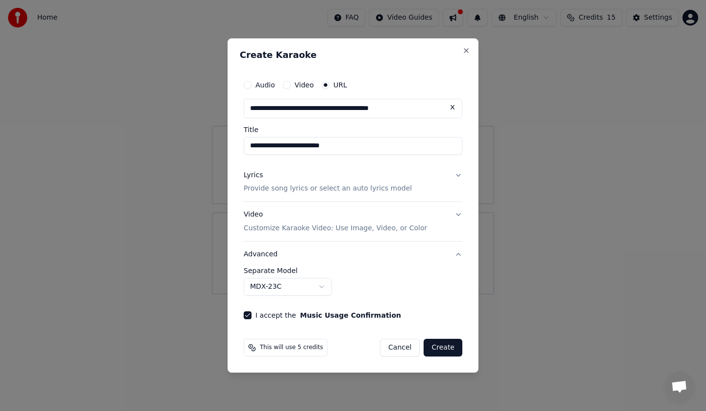 This screenshot has height=411, width=706. What do you see at coordinates (304, 85) in the screenshot?
I see `label: Video` at bounding box center [304, 85].